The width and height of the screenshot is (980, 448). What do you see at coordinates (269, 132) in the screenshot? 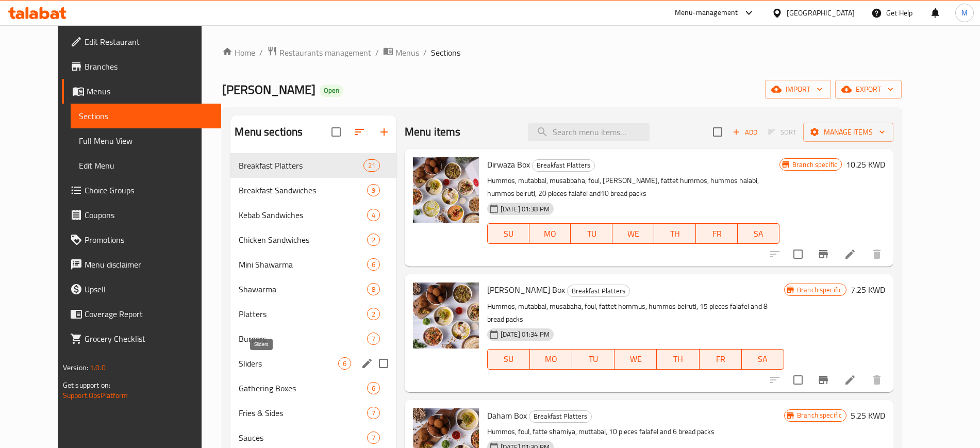
I see `h2: Menu sections` at bounding box center [269, 132].